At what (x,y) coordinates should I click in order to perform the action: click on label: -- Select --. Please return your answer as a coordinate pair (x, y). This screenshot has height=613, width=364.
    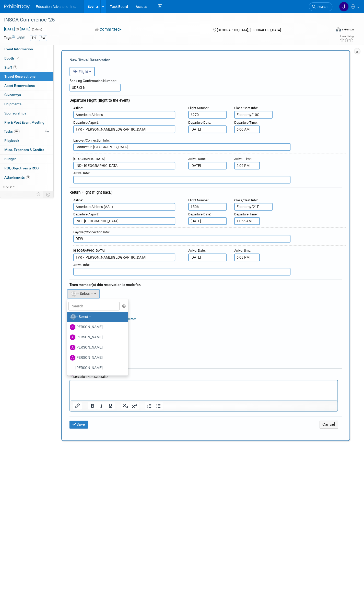
    Looking at the image, I should click on (97, 317).